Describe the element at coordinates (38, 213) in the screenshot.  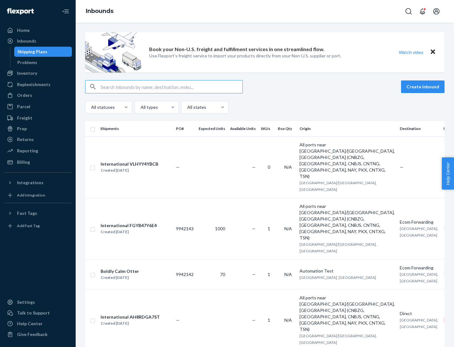
I see `button: Fast Tags` at that location.